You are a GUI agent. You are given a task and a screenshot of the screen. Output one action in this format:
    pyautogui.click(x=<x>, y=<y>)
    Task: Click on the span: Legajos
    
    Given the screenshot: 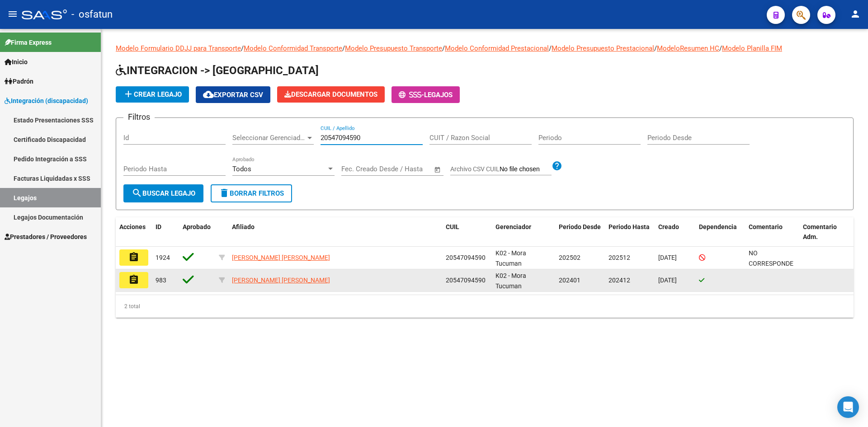 What is the action you would take?
    pyautogui.click(x=438, y=95)
    